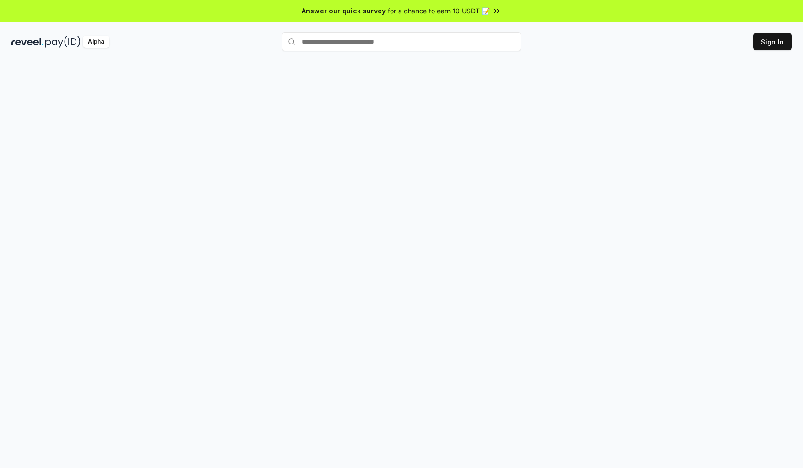 The height and width of the screenshot is (468, 803). Describe the element at coordinates (63, 42) in the screenshot. I see `img: pay_id` at that location.